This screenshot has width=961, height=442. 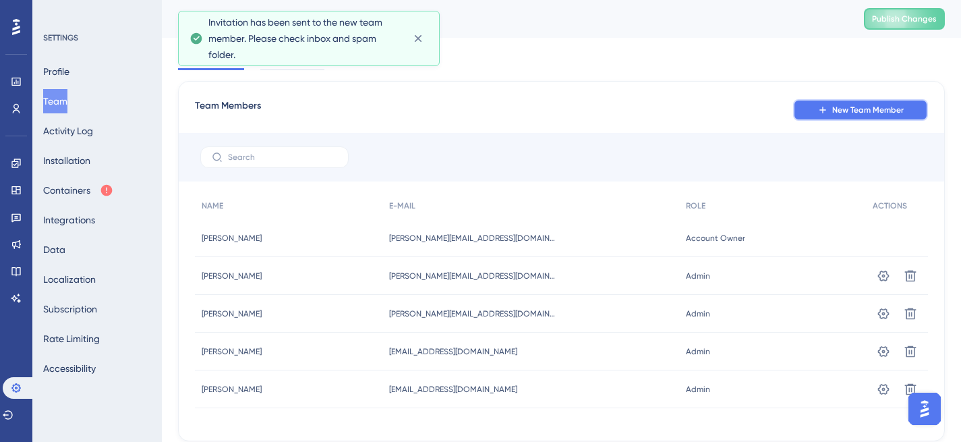 I want to click on button: Open AI Assistant Launcher, so click(x=20, y=20).